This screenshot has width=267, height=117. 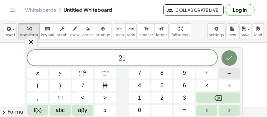 I want to click on button: undoundo, so click(x=119, y=31).